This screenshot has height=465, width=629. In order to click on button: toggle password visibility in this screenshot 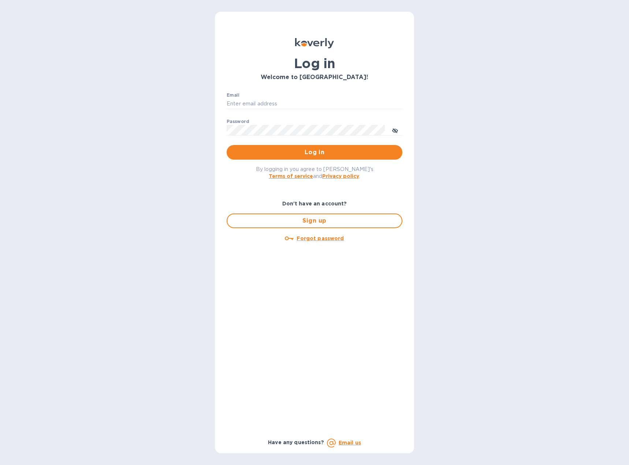, I will do `click(395, 130)`.